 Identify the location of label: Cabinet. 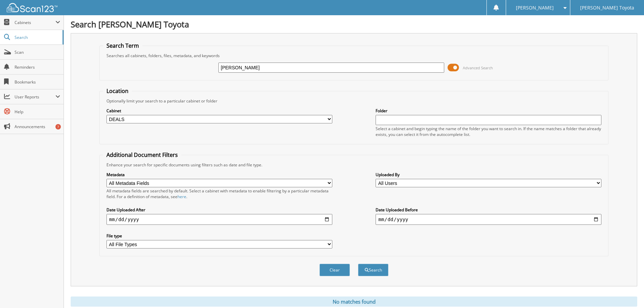
(219, 111).